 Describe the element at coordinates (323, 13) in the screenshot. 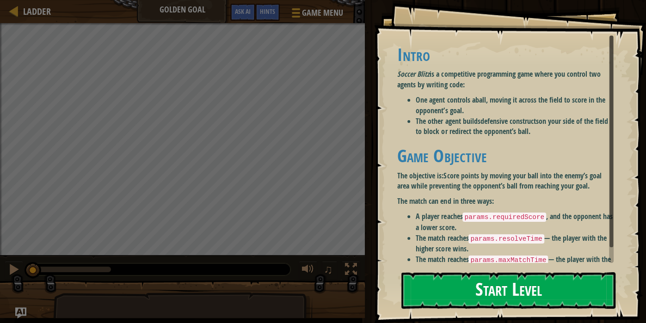

I see `span: Game Menu` at that location.